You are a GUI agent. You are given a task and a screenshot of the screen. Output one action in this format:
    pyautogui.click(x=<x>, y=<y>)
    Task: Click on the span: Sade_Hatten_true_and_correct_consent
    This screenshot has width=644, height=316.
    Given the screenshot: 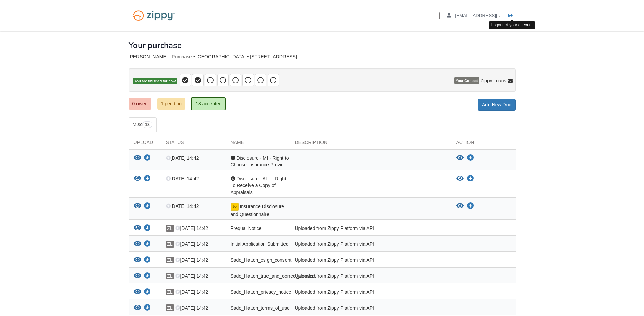 What is the action you would take?
    pyautogui.click(x=273, y=276)
    